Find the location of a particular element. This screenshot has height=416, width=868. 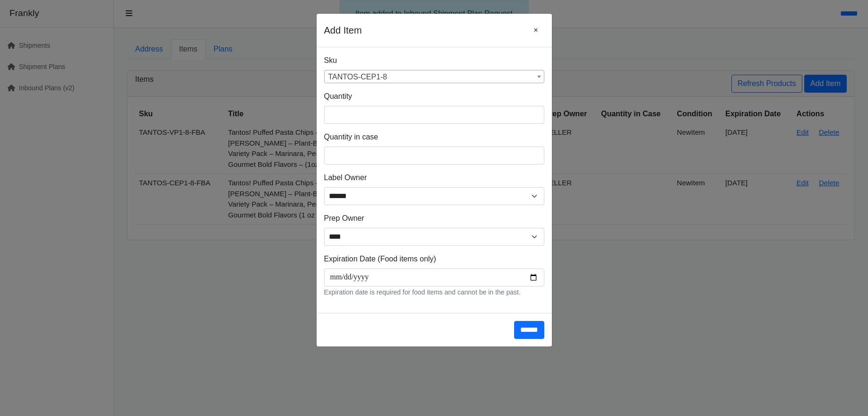

label: Expiration Date (Food items only) is located at coordinates (380, 260).